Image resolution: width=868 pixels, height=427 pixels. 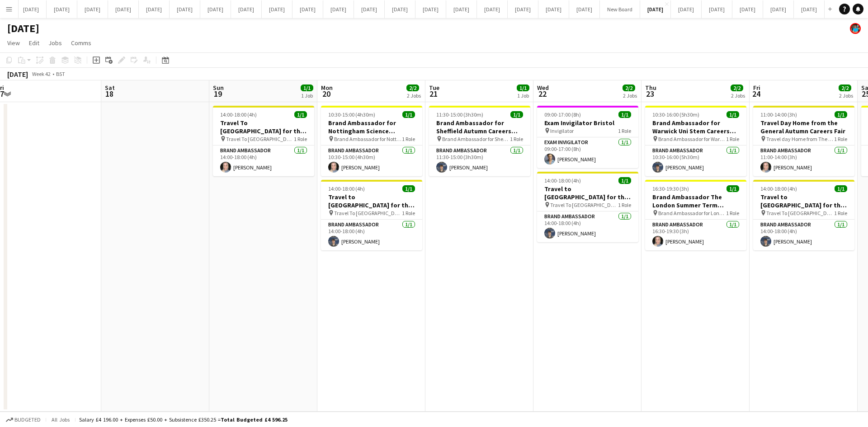 I want to click on app-job-card: 11:30-15:00 (3h30m)1/1Brand Ambassador for Sheffield Autumn Careers Fair Brand Ambassador for She..., so click(x=480, y=141).